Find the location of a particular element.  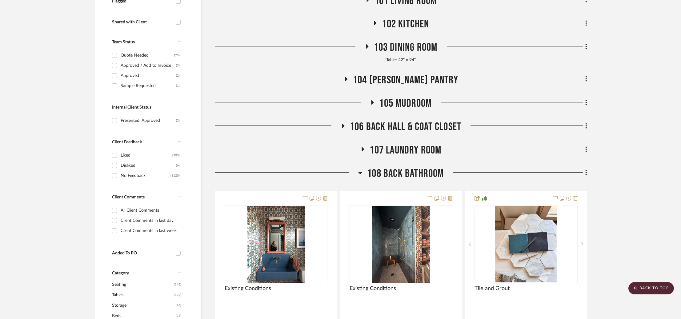

span: Storage is located at coordinates (143, 306).